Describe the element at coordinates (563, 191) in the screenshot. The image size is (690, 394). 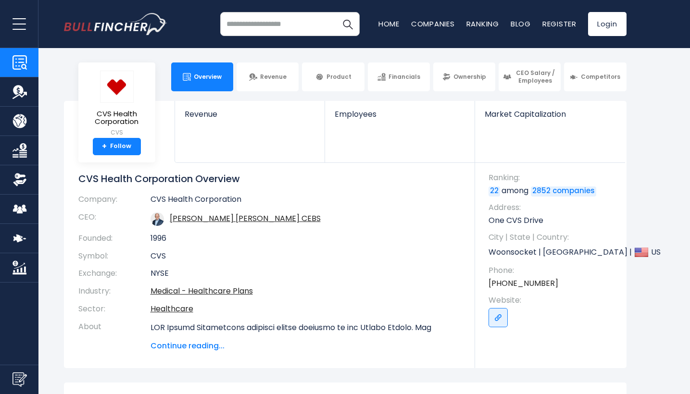
I see `a: 2852 companies` at that location.